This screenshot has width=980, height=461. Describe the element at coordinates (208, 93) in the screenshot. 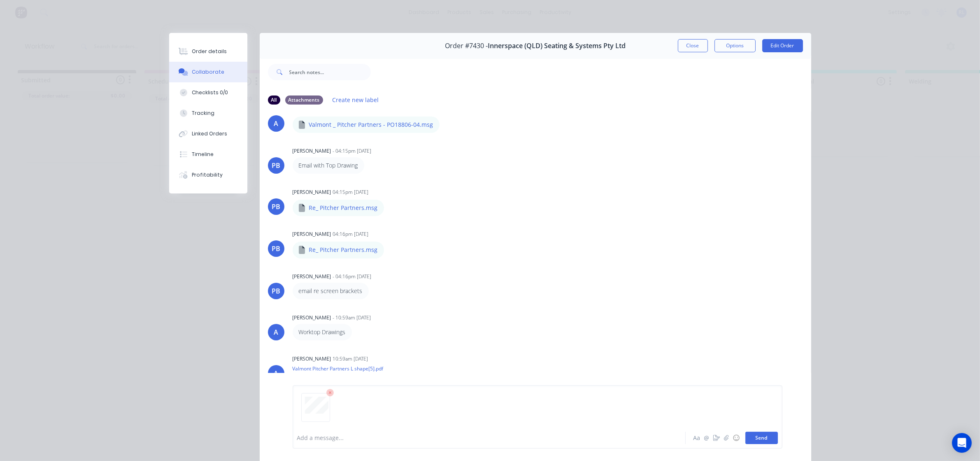

I see `button: Checklists 0/0` at that location.